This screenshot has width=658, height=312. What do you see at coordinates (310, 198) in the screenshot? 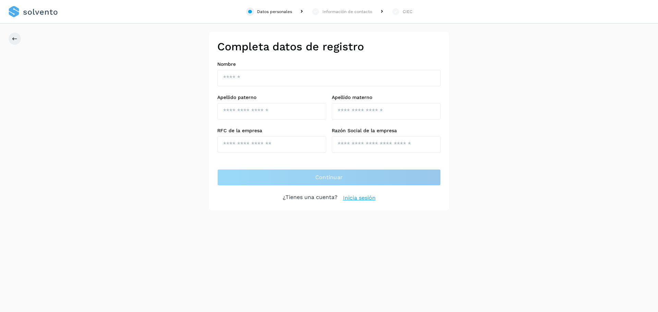
I see `p: ¿Tienes una cuenta?` at bounding box center [310, 198].